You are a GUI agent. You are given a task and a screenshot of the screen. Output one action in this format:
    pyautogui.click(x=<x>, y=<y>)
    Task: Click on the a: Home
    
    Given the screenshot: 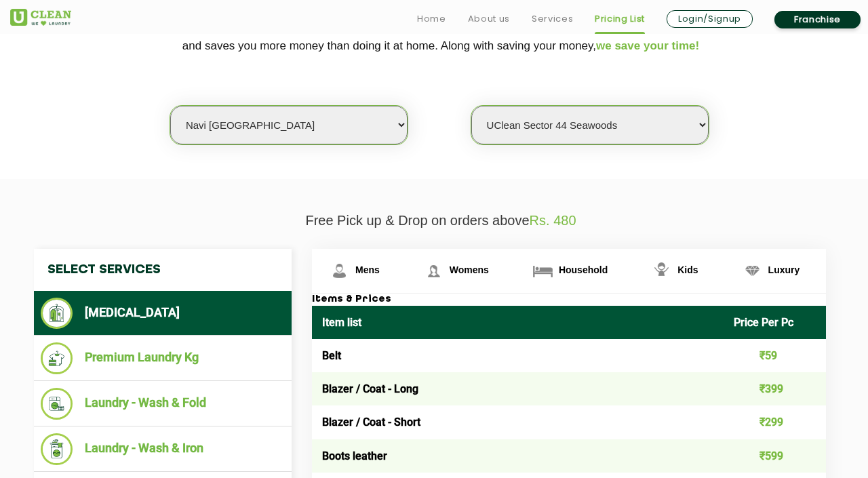 What is the action you would take?
    pyautogui.click(x=432, y=19)
    